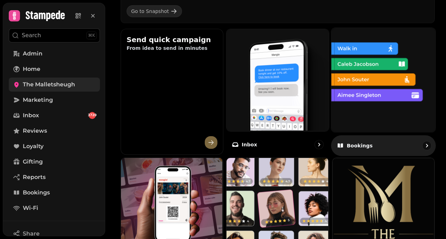  What do you see at coordinates (33, 146) in the screenshot?
I see `span: Loyalty` at bounding box center [33, 146].